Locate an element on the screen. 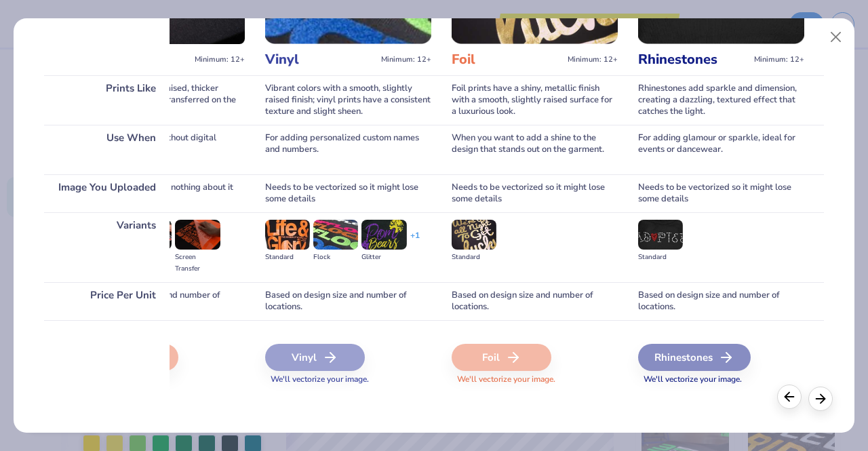  div: Flock is located at coordinates (335, 257).